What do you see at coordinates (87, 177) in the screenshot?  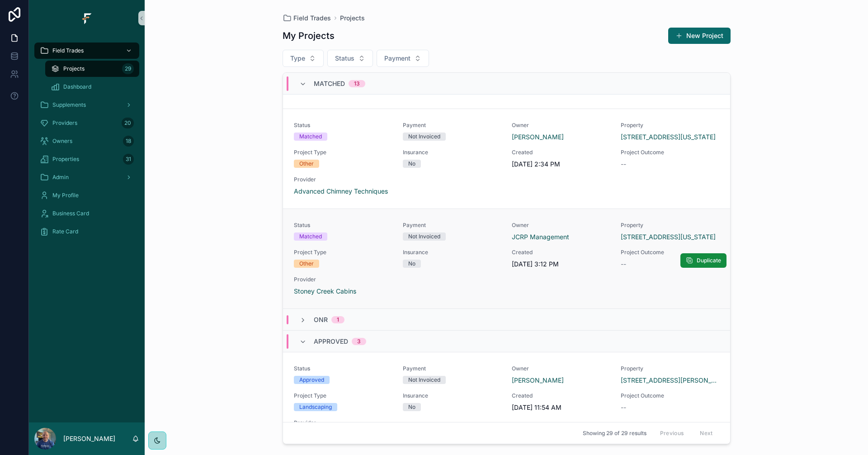 I see `a: Admin` at bounding box center [87, 177].